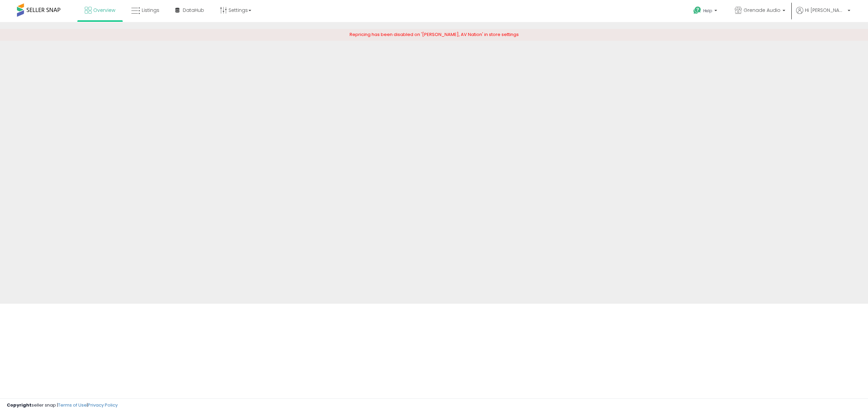 The image size is (868, 412). Describe the element at coordinates (104, 10) in the screenshot. I see `span: Overview` at that location.